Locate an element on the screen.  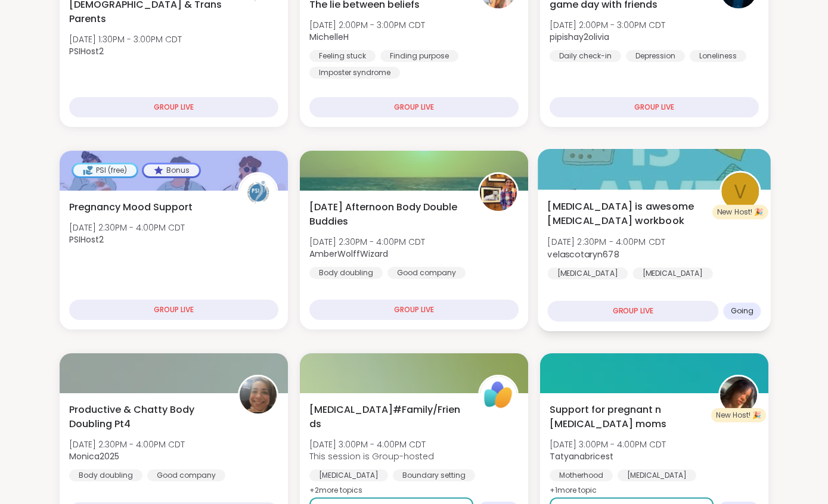
b: Monica2025 is located at coordinates (94, 456).